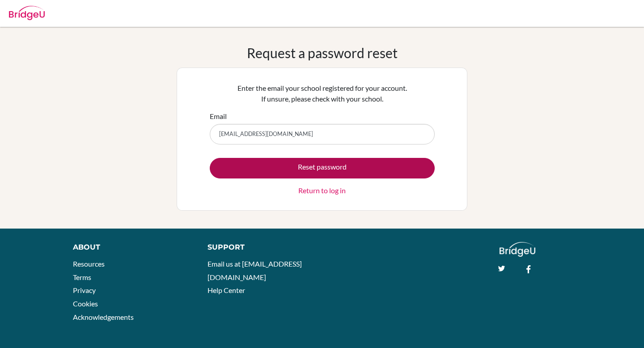 The width and height of the screenshot is (644, 348). What do you see at coordinates (322, 93) in the screenshot?
I see `p: Enter the email your school registered for your account. If unsure, please check with your school.` at bounding box center [322, 93].